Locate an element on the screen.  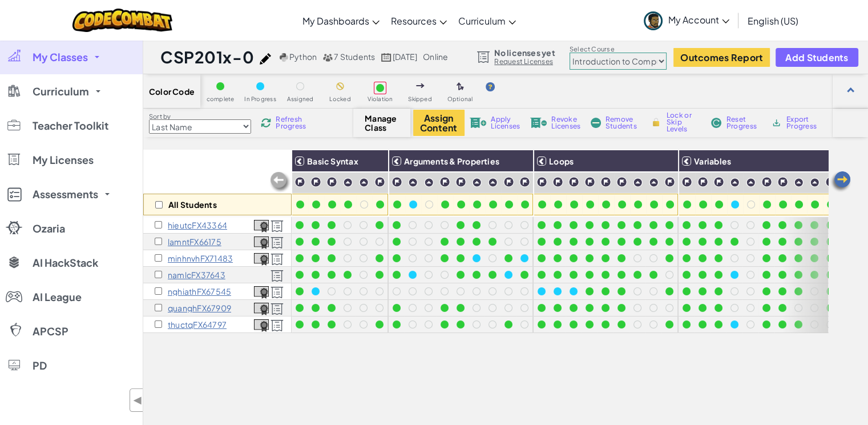
span: Lock or Skip Levels is located at coordinates (683, 123).